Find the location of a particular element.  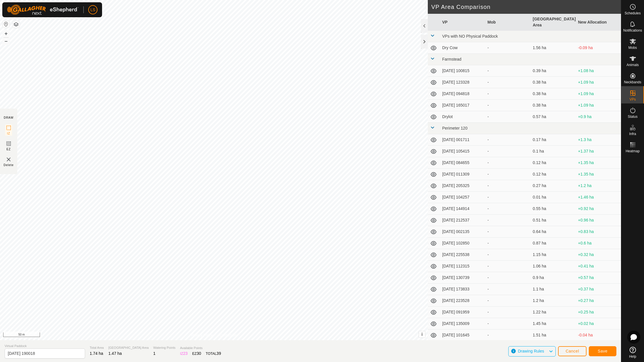

td: +1.37 ha is located at coordinates (599, 151).